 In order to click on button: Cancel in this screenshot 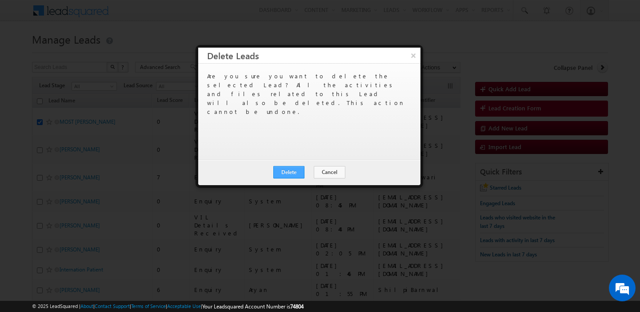, I will do `click(329, 172)`.